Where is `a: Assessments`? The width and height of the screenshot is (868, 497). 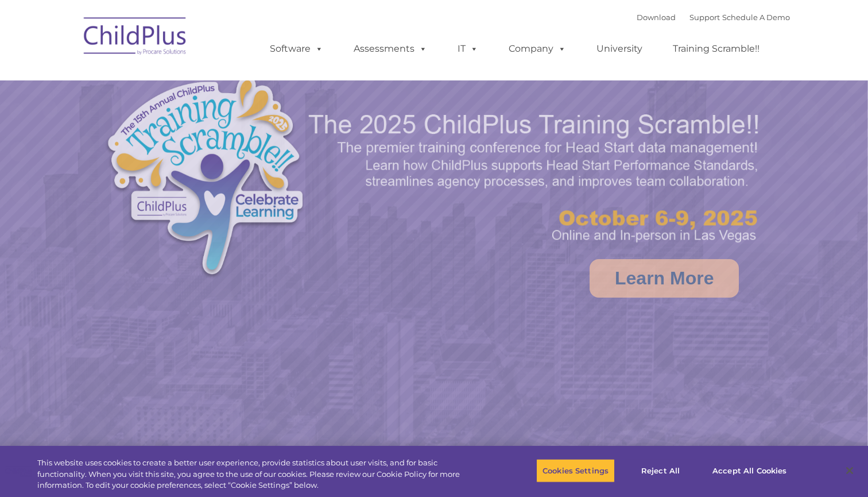 a: Assessments is located at coordinates (390, 48).